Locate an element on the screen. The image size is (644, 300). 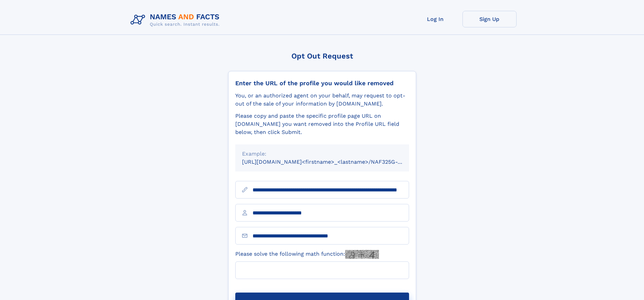
div: Example: is located at coordinates (322, 154).